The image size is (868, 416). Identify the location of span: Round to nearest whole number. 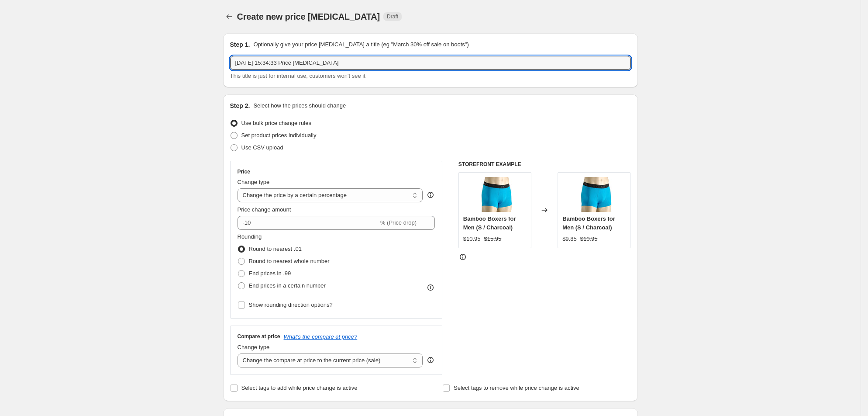
(289, 261).